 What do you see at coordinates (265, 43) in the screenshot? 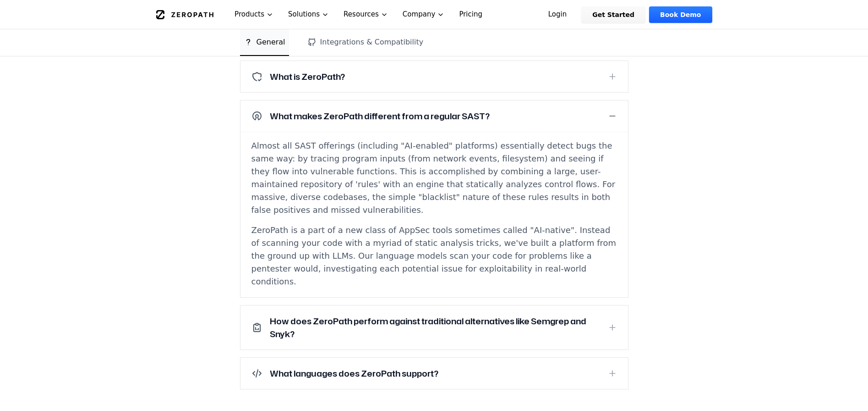
I see `button: General` at bounding box center [265, 43].